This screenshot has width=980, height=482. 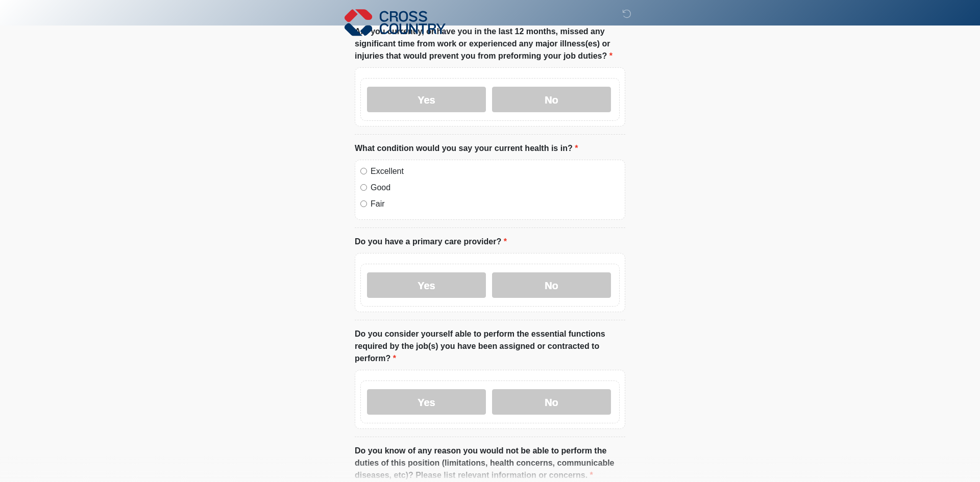 I want to click on input: Excellent, so click(x=363, y=171).